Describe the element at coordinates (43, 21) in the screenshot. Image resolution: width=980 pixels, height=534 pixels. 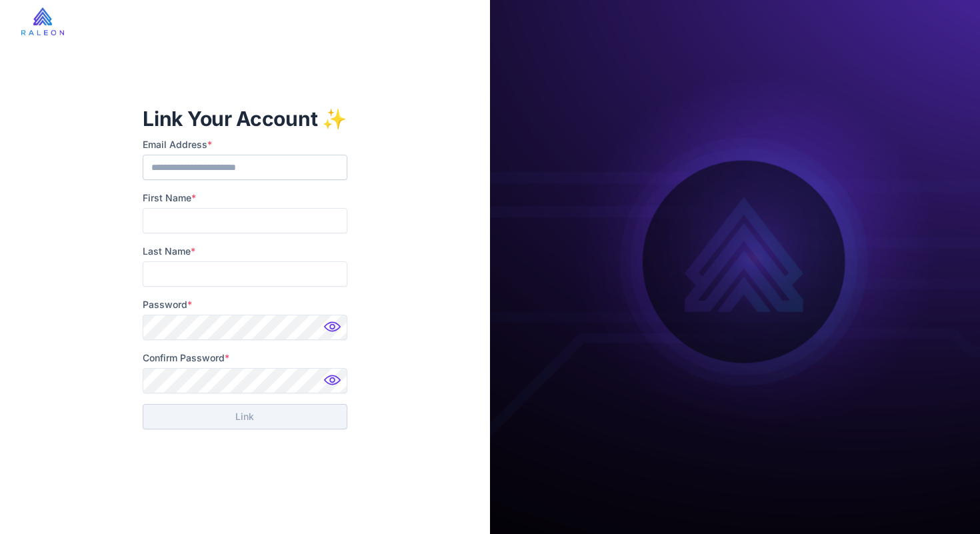
I see `img: raleon-logo-whitebg.9aac0268.jpg` at that location.